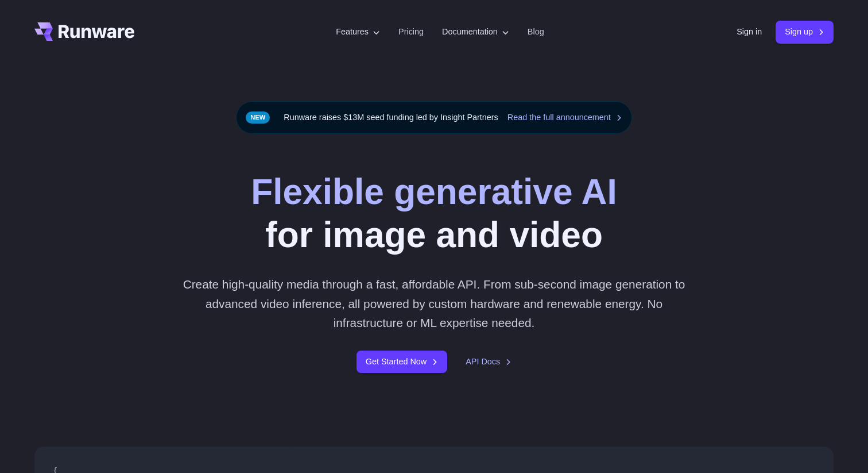  What do you see at coordinates (488, 361) in the screenshot?
I see `a: API Docs` at bounding box center [488, 361].